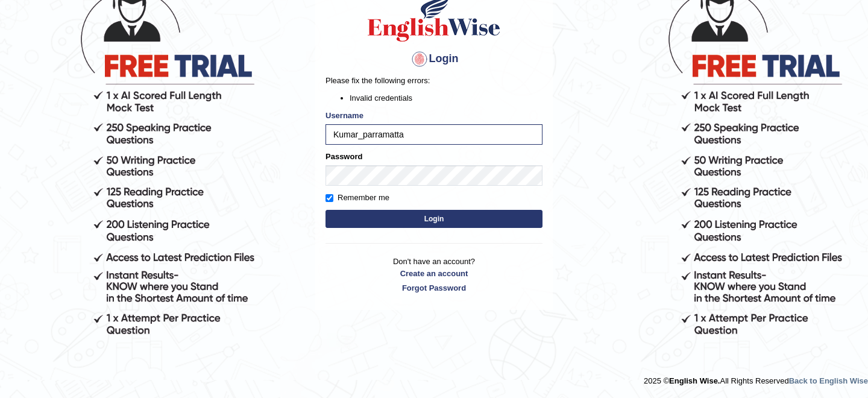  I want to click on h4: Login, so click(434, 59).